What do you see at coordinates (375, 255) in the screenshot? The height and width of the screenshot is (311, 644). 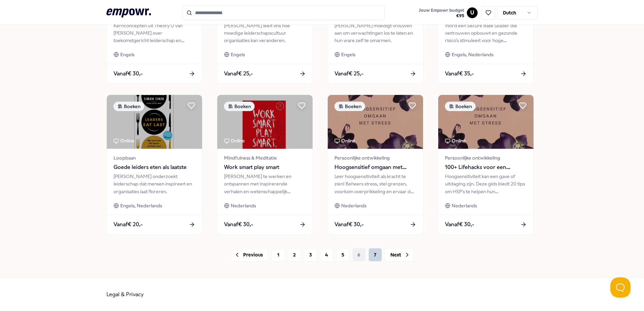 I see `button: 7` at bounding box center [375, 255].